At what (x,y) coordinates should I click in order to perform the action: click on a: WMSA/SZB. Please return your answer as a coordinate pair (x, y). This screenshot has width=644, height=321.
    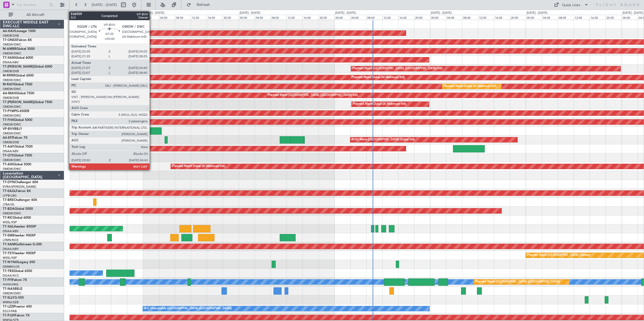
    Looking at the image, I should click on (10, 302).